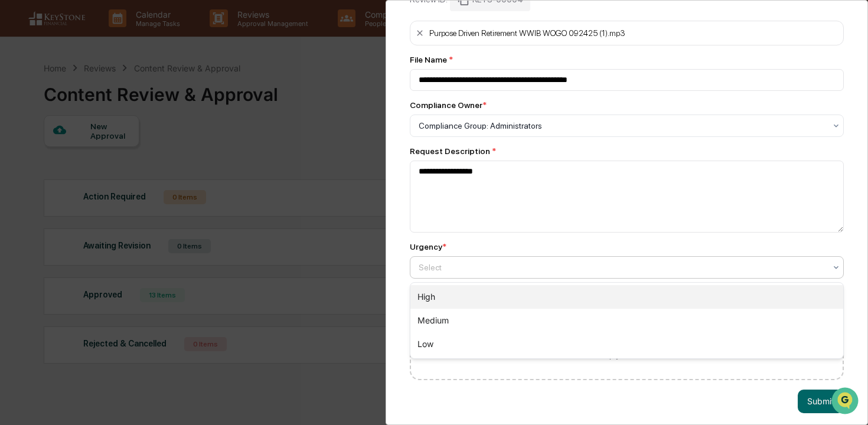 The width and height of the screenshot is (868, 425). What do you see at coordinates (113, 34) in the screenshot?
I see `p: How can we help?` at bounding box center [113, 34].